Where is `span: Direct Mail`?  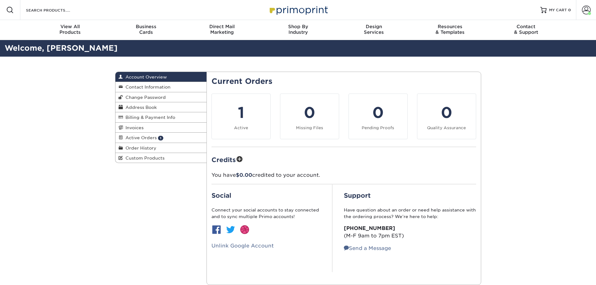 span: Direct Mail is located at coordinates (222, 27).